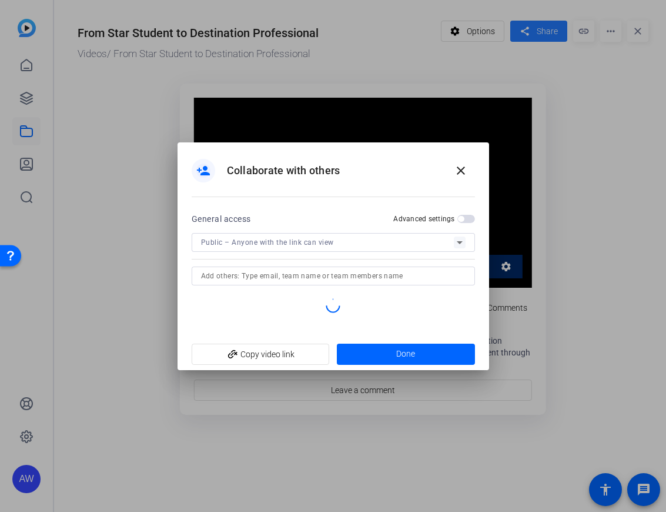 The image size is (666, 512). I want to click on span: Public – Anyone with the link can view, so click(268, 242).